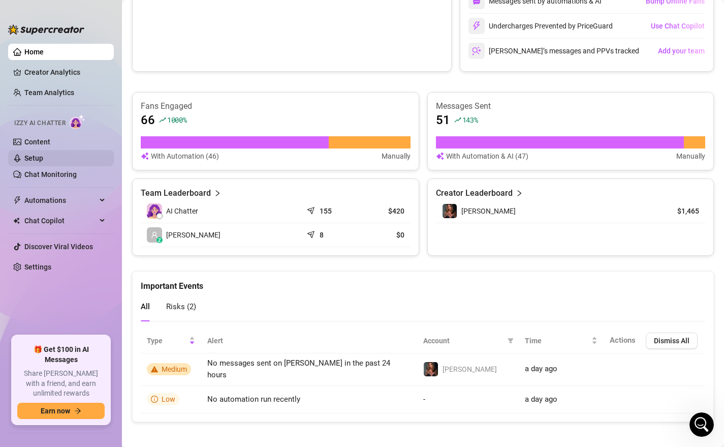  I want to click on button: Add your team, so click(682, 51).